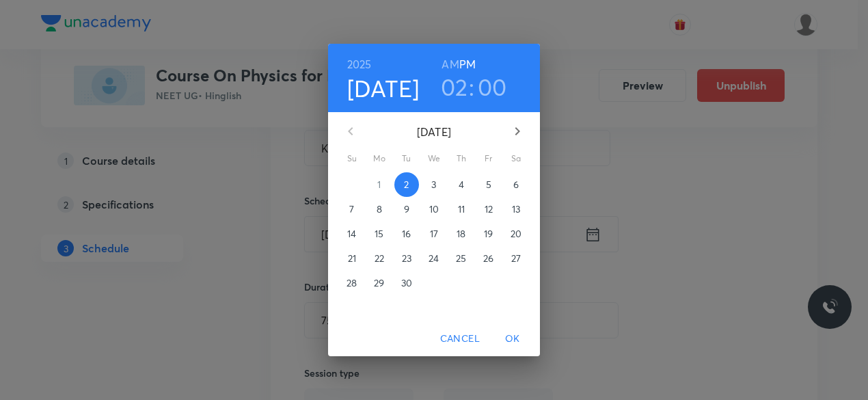 The image size is (868, 400). What do you see at coordinates (489, 209) in the screenshot?
I see `button: 12` at bounding box center [489, 209].